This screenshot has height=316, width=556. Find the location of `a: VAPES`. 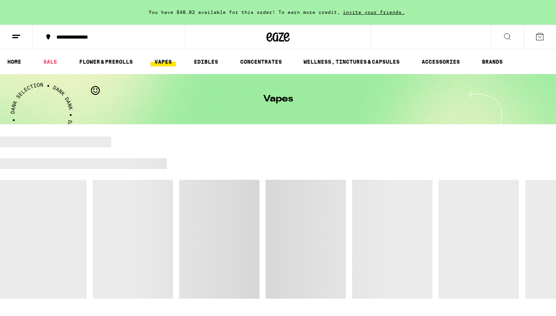

a: VAPES is located at coordinates (163, 62).